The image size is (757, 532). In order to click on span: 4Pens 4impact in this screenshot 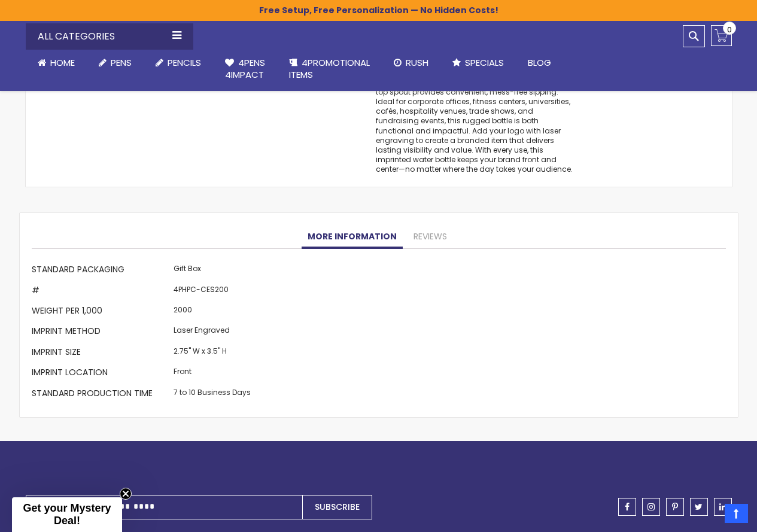, I will do `click(245, 69)`.